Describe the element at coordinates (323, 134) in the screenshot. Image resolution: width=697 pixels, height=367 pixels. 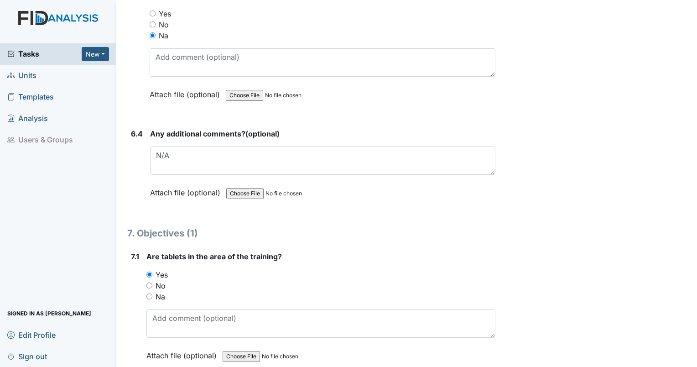
I see `strong: (optional)` at that location.